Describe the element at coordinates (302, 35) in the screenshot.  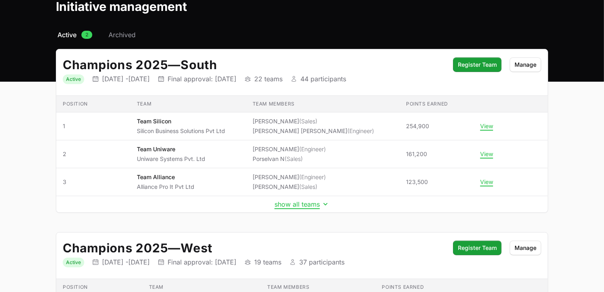
I see `nav: Initiative activity log navigation` at that location.